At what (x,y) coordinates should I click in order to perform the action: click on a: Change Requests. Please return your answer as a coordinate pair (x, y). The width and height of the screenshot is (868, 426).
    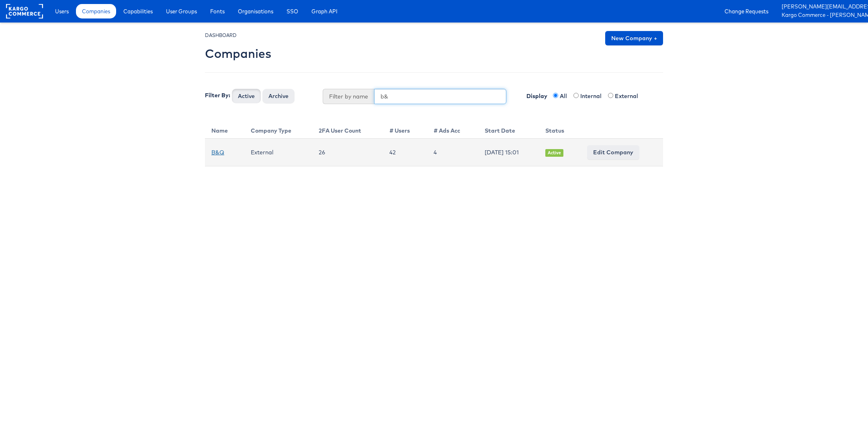
    Looking at the image, I should click on (746, 11).